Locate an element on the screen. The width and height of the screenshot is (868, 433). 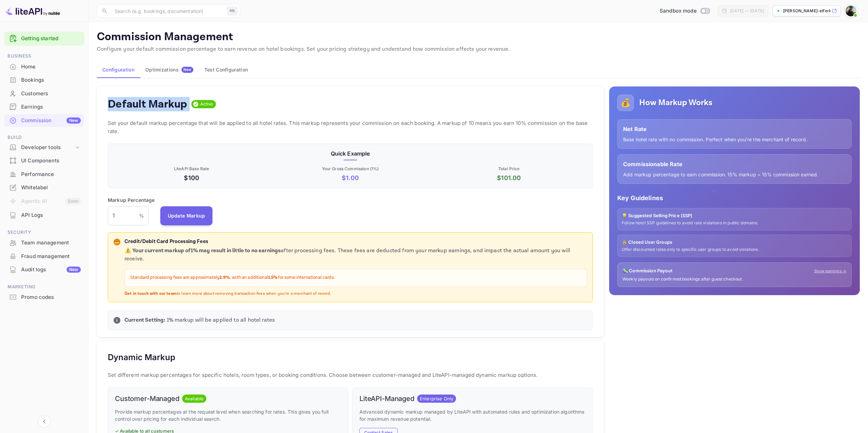
div: Audit logsNew is located at coordinates (44, 270).